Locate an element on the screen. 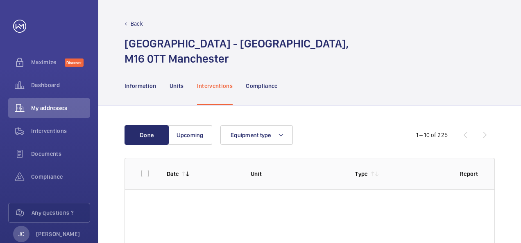 The width and height of the screenshot is (521, 243). p: Date is located at coordinates (173, 174).